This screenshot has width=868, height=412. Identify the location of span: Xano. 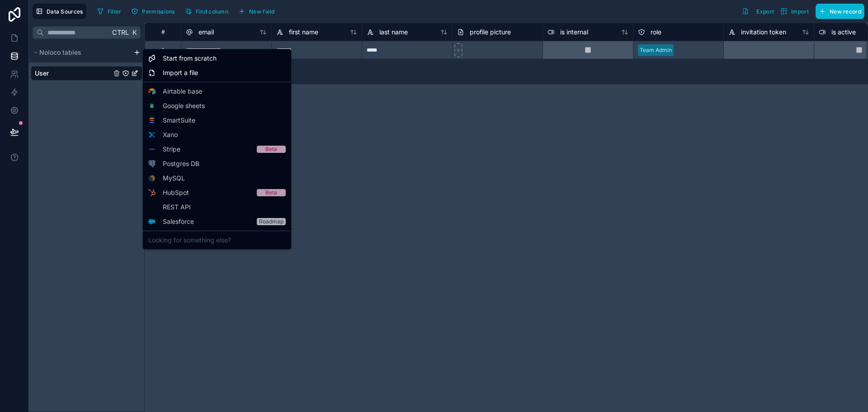
(170, 135).